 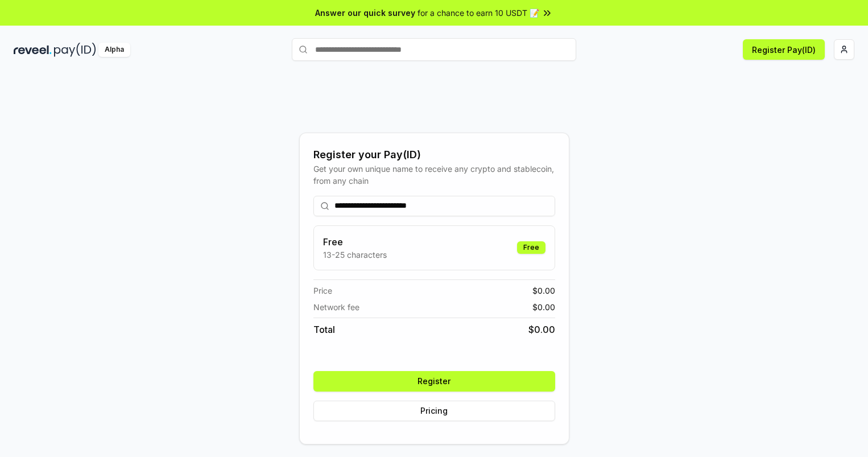 What do you see at coordinates (434, 155) in the screenshot?
I see `div: Register your Pay(ID)` at bounding box center [434, 155].